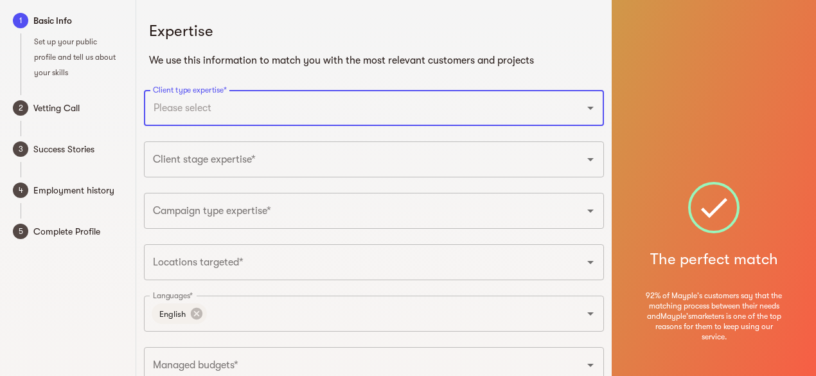 The height and width of the screenshot is (376, 816). I want to click on span: Set up your public profile and tell us about your skills, so click(75, 57).